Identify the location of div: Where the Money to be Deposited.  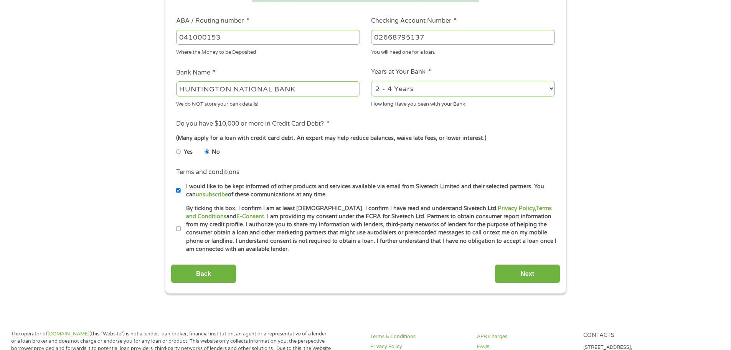
(268, 51).